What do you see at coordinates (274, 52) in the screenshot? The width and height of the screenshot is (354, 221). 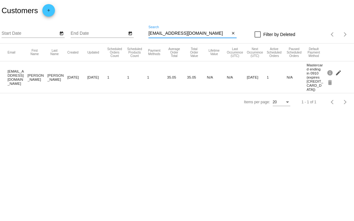 I see `button: Change sorting for ActiveScheduledOrdersCount` at bounding box center [274, 52].